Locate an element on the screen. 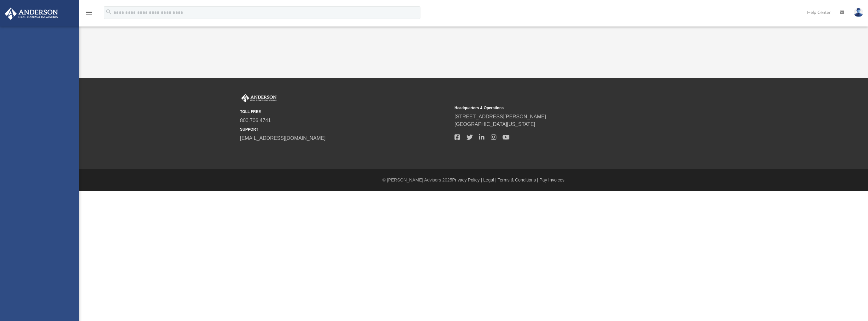  i: menu is located at coordinates (89, 13).